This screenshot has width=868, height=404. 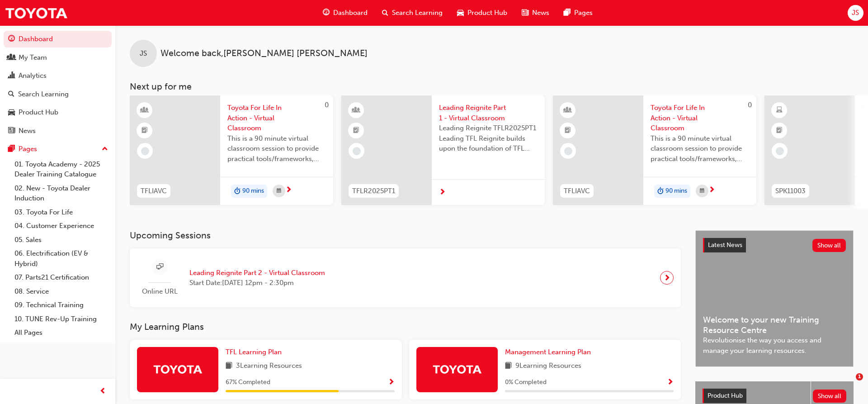 What do you see at coordinates (775, 345) in the screenshot?
I see `span: Revolutionise the way you access and manage your learning resources.` at bounding box center [775, 345].